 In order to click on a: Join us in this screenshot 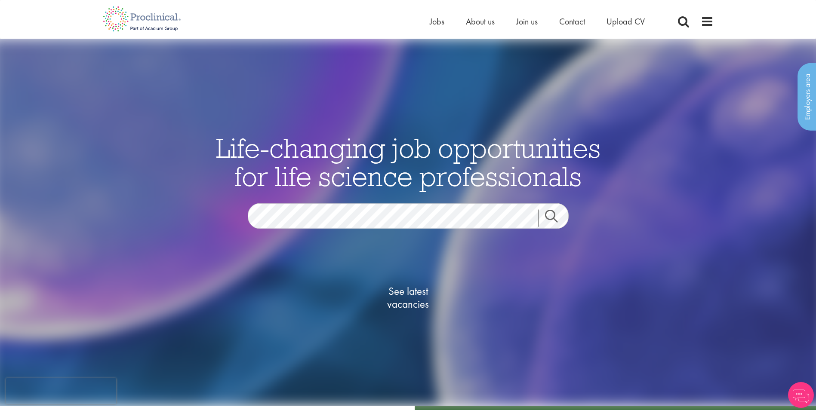, I will do `click(527, 22)`.